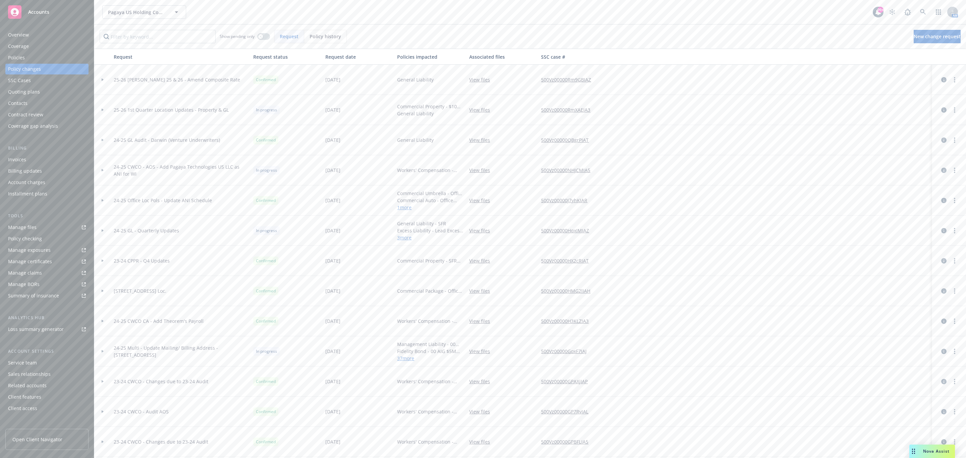 Image resolution: width=966 pixels, height=458 pixels. I want to click on a: Sales relationships, so click(47, 374).